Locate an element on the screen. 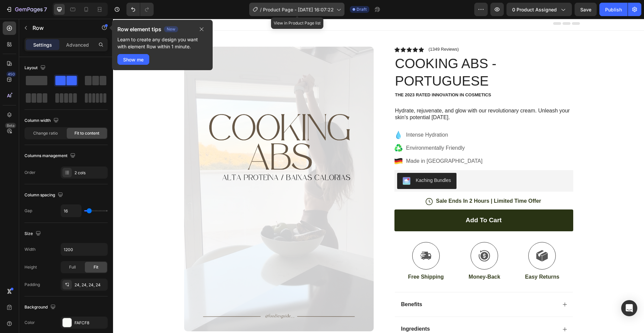  p: Ingredients is located at coordinates (303, 310).